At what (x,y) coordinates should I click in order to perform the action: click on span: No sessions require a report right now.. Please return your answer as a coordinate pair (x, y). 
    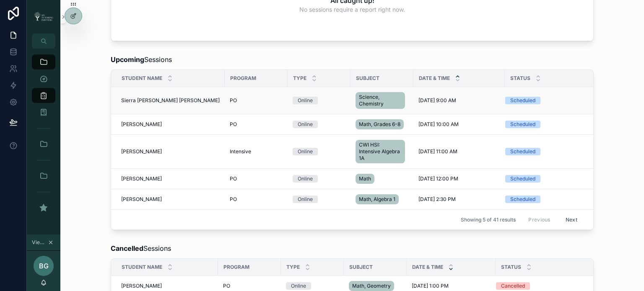
    Looking at the image, I should click on (352, 10).